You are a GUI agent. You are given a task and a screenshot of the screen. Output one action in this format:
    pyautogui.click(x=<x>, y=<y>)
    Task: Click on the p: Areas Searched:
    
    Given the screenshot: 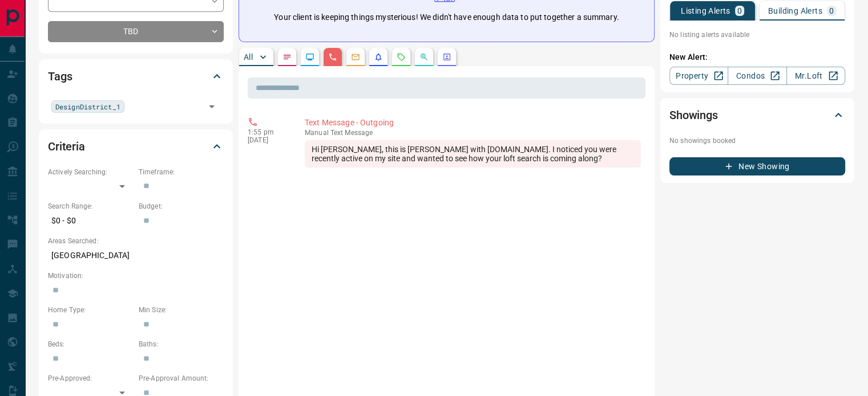 What is the action you would take?
    pyautogui.click(x=136, y=241)
    